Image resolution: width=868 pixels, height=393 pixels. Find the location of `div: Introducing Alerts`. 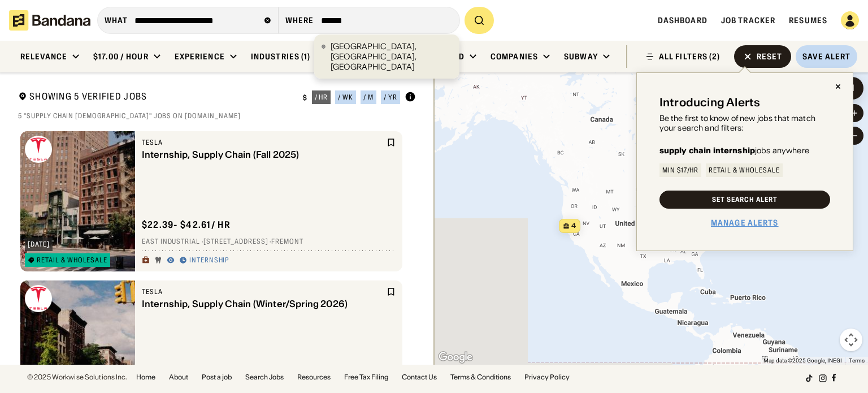

div: Introducing Alerts is located at coordinates (710, 103).